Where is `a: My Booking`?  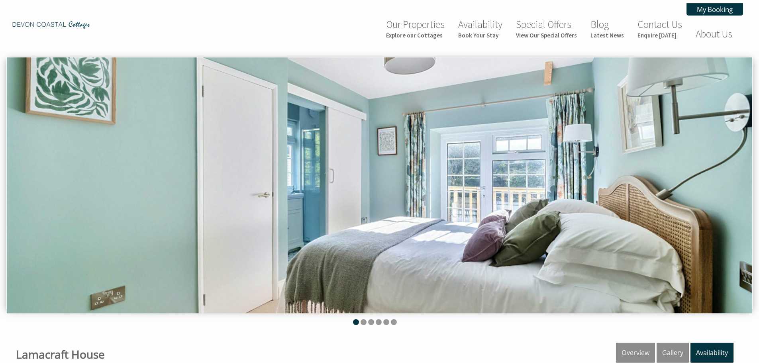 a: My Booking is located at coordinates (714, 9).